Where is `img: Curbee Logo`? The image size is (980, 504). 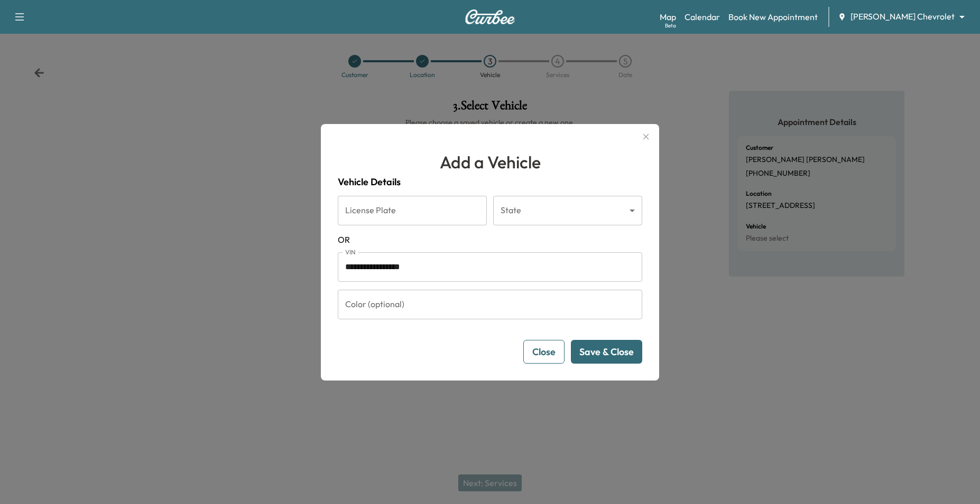 img: Curbee Logo is located at coordinates (490, 17).